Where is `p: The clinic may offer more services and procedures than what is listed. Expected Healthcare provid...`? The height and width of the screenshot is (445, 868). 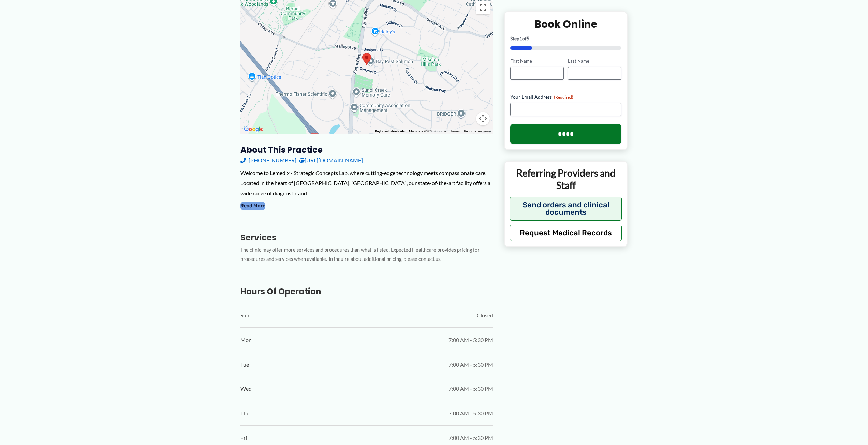
p: The clinic may offer more services and procedures than what is listed. Expected Healthcare provid... is located at coordinates (366, 255).